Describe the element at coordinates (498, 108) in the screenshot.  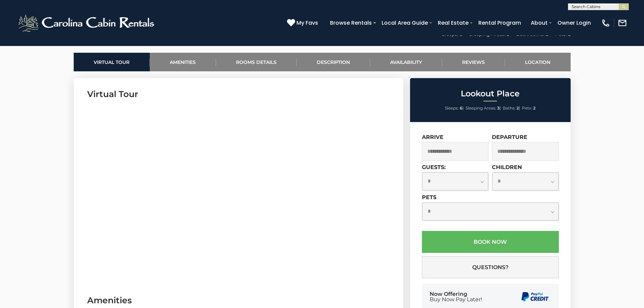
I see `strong: 3` at that location.